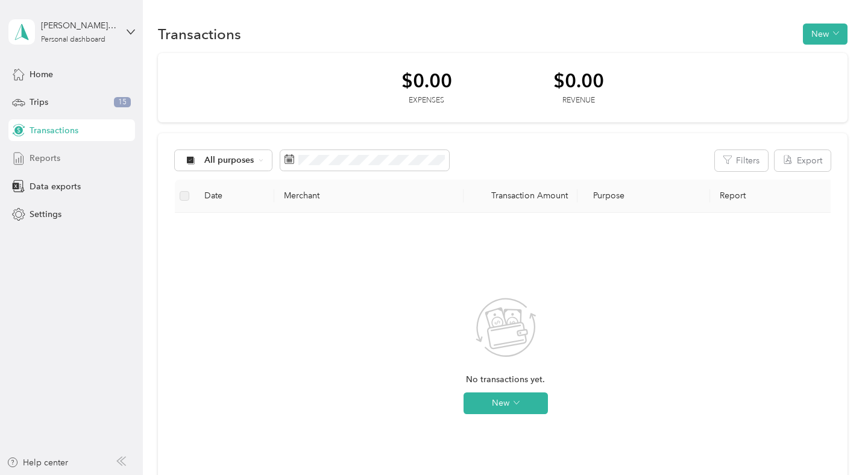 This screenshot has height=475, width=868. Describe the element at coordinates (520, 196) in the screenshot. I see `th: Transaction Amount` at that location.